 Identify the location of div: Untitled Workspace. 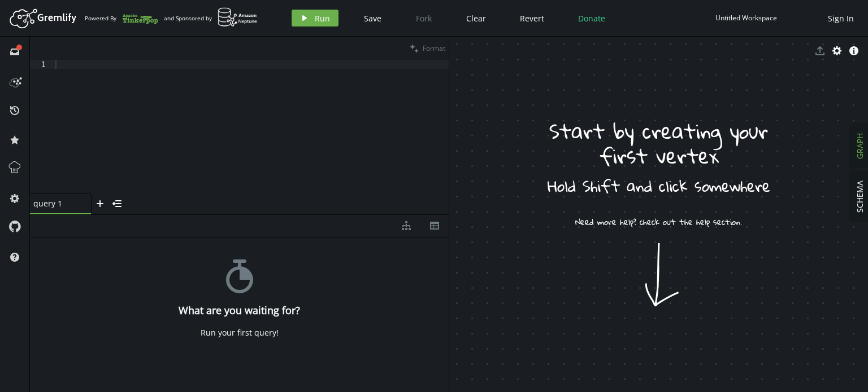
(746, 17).